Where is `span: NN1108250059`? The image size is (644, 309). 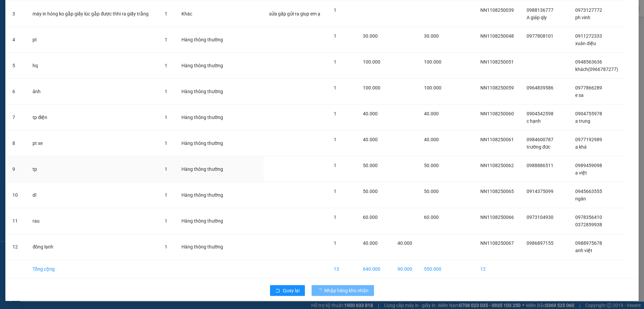 span: NN1108250059 is located at coordinates (497, 88).